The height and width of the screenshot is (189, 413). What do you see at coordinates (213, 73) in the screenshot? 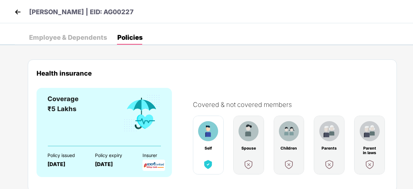
I see `div: Health insurance` at bounding box center [213, 73].